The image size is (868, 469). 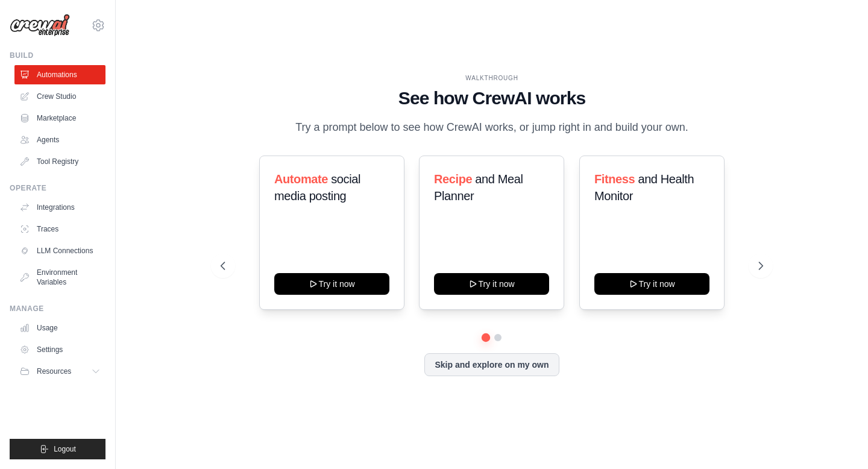 I want to click on p: Try a prompt below to see how CrewAI works, or jump right in and build your own., so click(x=492, y=128).